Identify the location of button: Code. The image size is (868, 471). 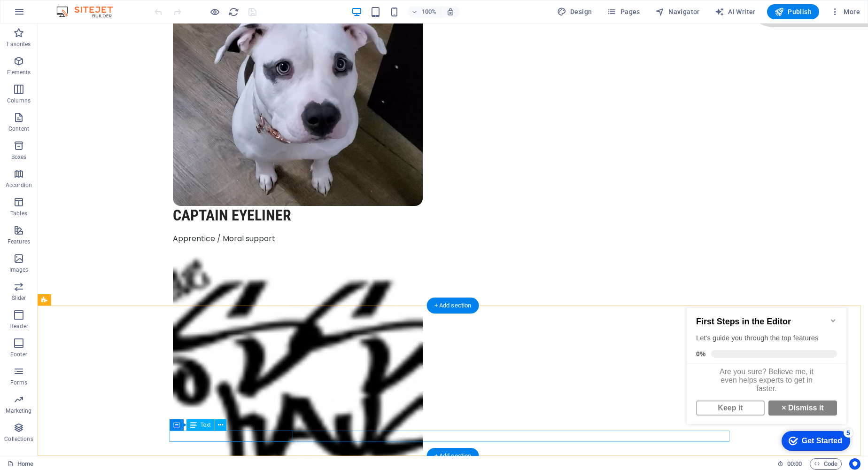
(826, 464).